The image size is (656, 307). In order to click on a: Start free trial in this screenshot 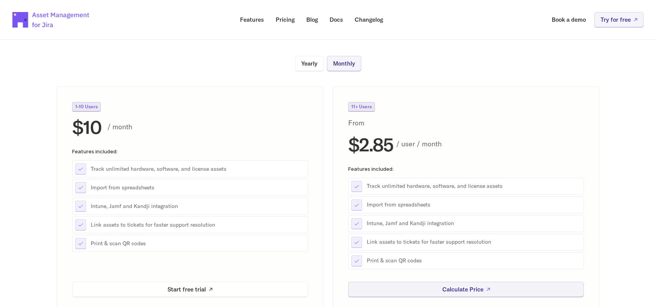, I will do `click(190, 289)`.